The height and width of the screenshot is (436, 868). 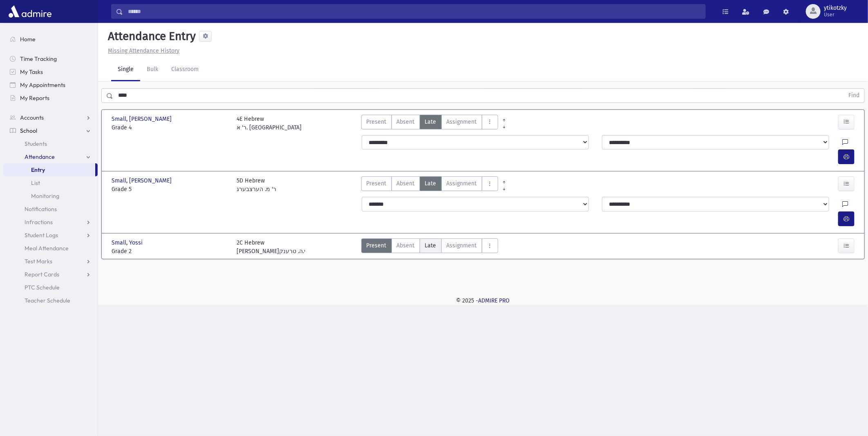 What do you see at coordinates (45, 196) in the screenshot?
I see `span: Monitoring` at bounding box center [45, 196].